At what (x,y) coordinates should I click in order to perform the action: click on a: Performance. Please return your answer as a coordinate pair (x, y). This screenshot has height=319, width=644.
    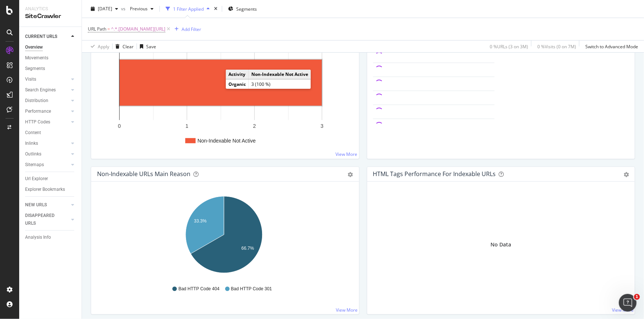
    Looking at the image, I should click on (47, 111).